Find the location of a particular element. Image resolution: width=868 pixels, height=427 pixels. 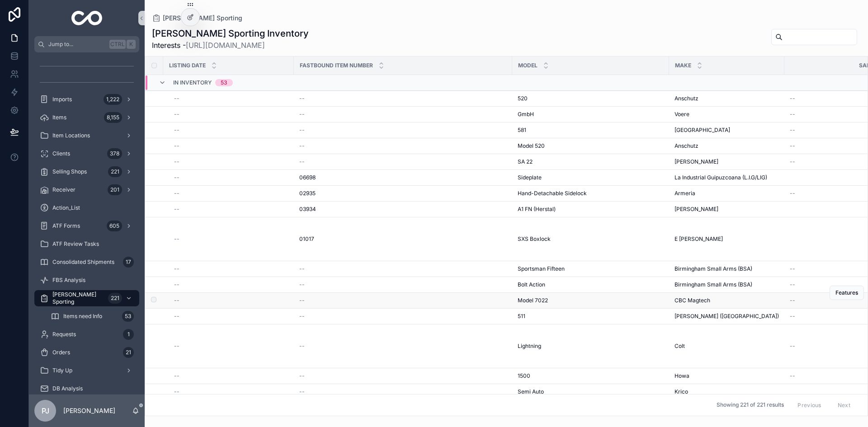

a: 02935 is located at coordinates (403, 194).